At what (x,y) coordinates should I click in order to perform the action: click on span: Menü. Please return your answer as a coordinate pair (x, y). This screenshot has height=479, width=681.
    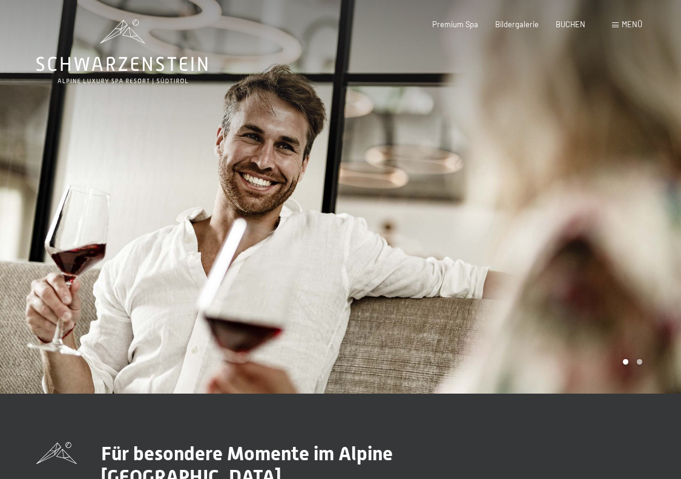
    Looking at the image, I should click on (632, 24).